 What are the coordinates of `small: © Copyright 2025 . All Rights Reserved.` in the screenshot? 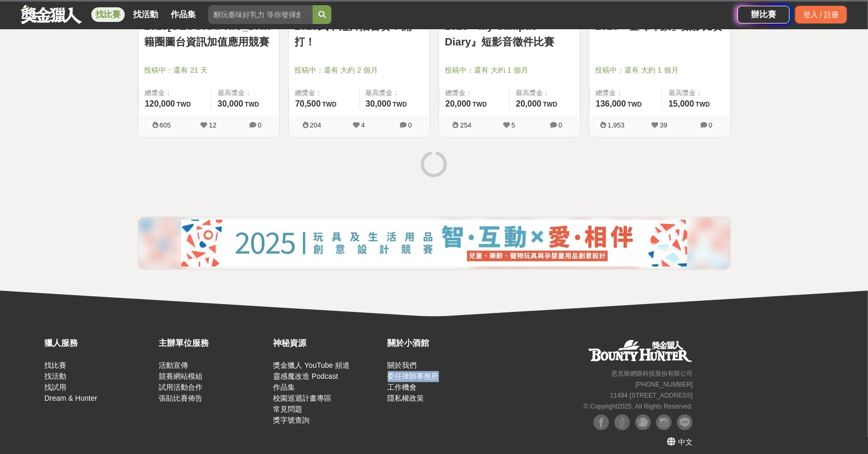 It's located at (638, 406).